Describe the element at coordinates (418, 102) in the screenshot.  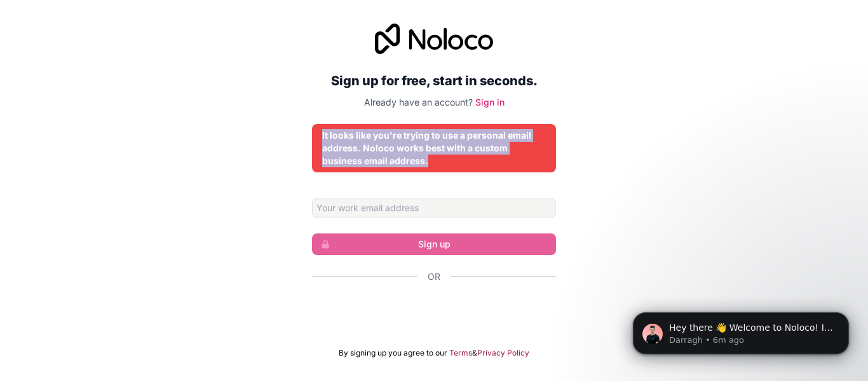
I see `span: Already have an account?` at that location.